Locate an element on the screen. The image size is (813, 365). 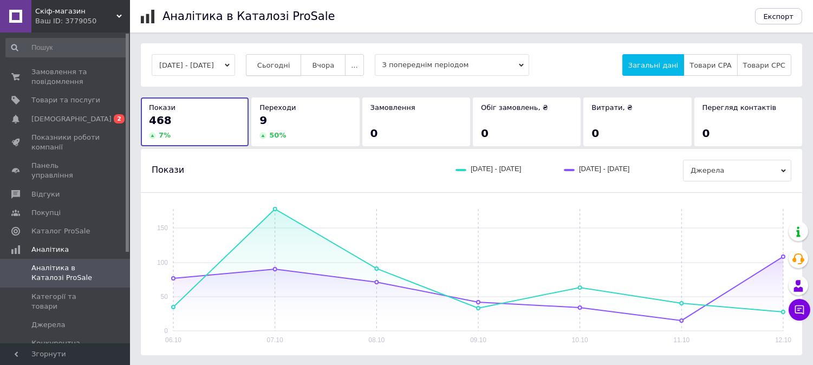
span: 2 is located at coordinates (119, 119).